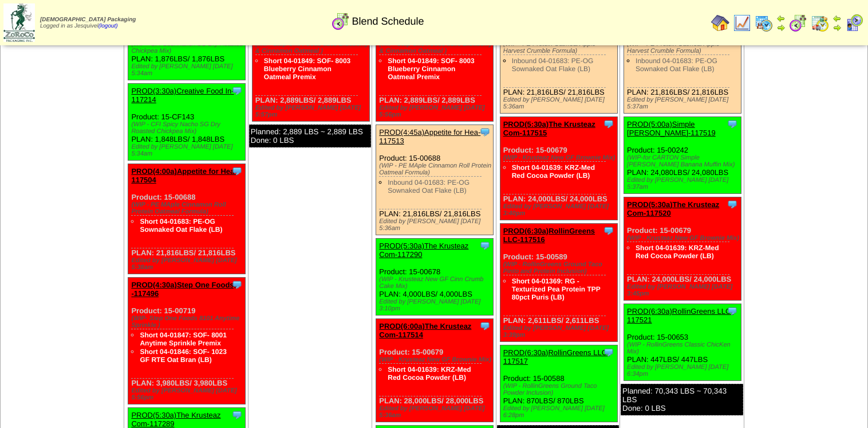  What do you see at coordinates (549, 128) in the screenshot?
I see `a: PROD(5:30a)The Krusteaz Com-117515` at bounding box center [549, 128].